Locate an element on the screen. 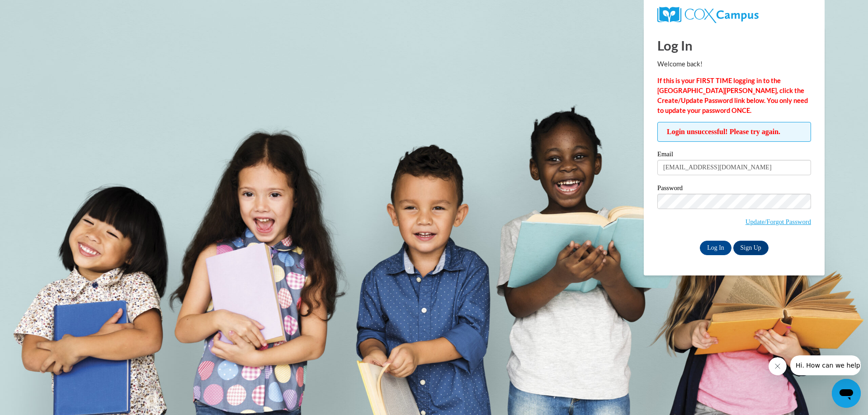 The height and width of the screenshot is (415, 868). h1: Log In is located at coordinates (734, 45).